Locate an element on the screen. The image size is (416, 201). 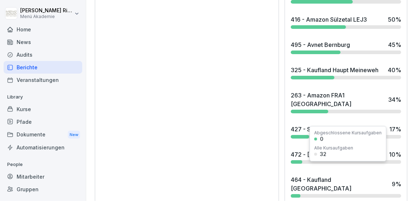
p: Library is located at coordinates (43, 97).